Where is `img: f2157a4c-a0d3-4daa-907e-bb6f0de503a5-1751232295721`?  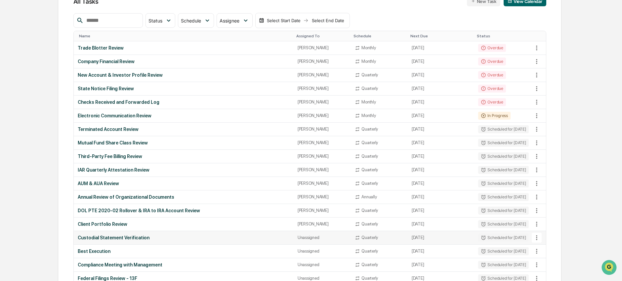
img: f2157a4c-a0d3-4daa-907e-bb6f0de503a5-1751232295721 is located at coordinates (8, 8).